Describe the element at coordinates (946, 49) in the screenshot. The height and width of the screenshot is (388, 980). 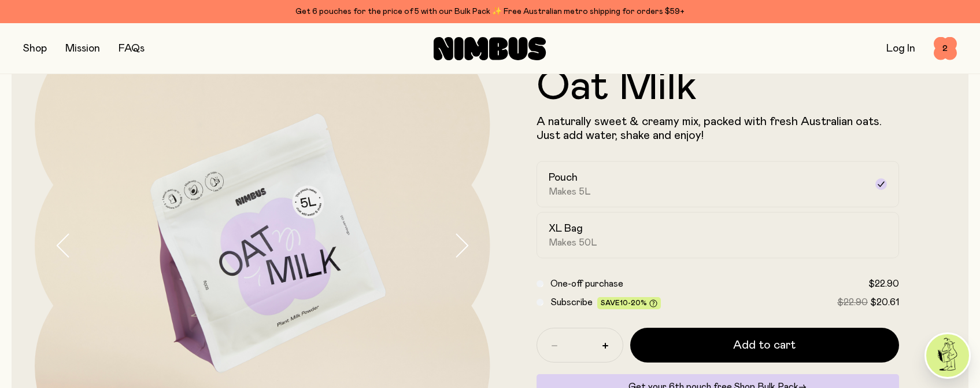
I see `span: 2` at that location.